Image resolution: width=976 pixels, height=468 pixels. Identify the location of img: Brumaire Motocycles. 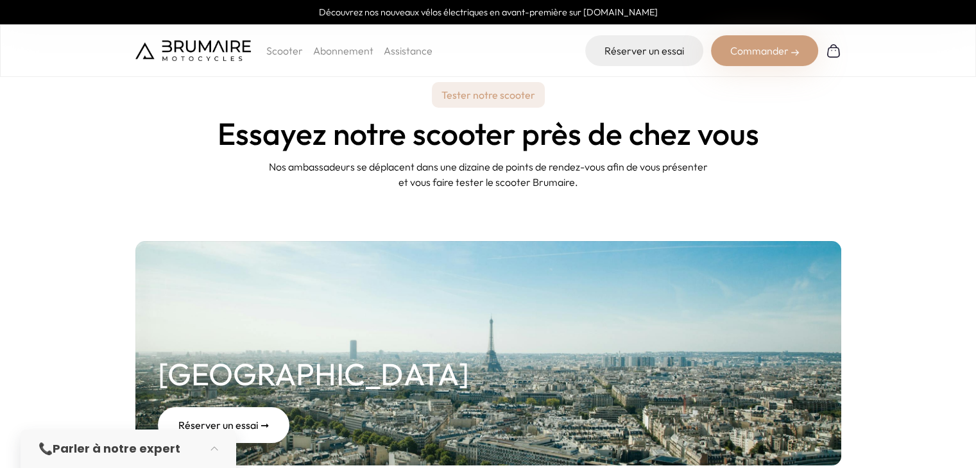
(193, 51).